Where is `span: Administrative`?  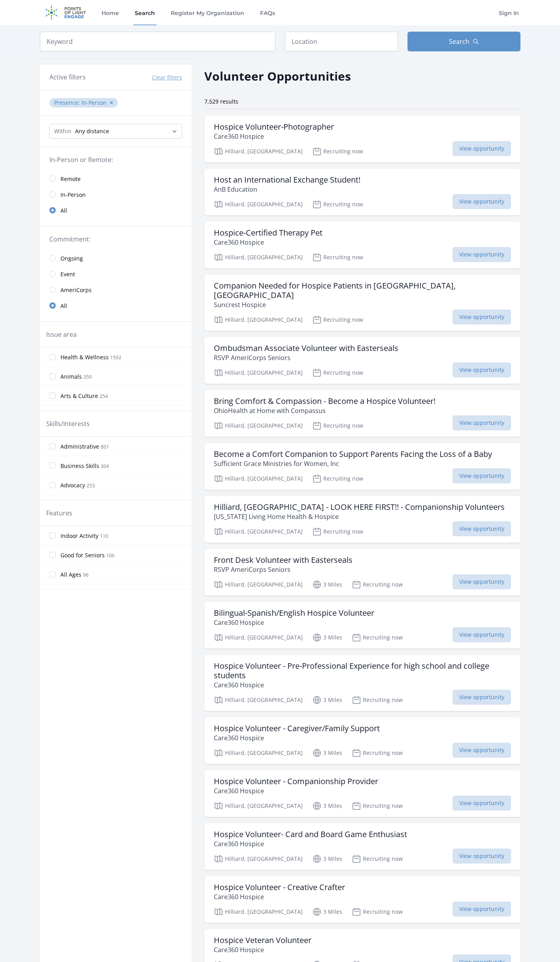 span: Administrative is located at coordinates (79, 447).